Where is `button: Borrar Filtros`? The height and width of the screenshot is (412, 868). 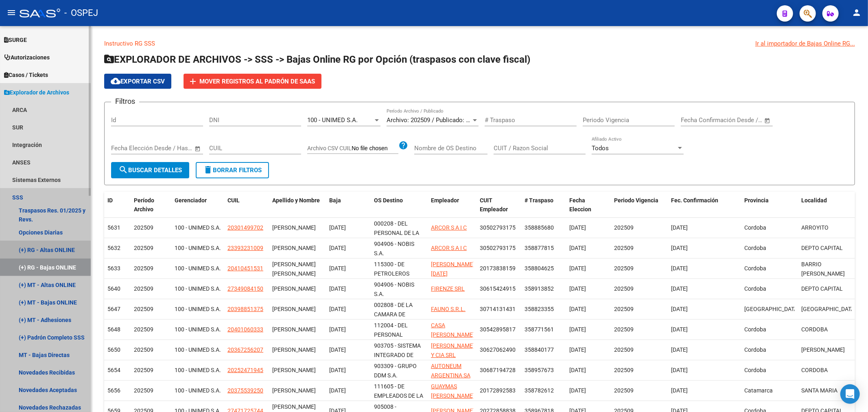
button: Borrar Filtros is located at coordinates (233, 170).